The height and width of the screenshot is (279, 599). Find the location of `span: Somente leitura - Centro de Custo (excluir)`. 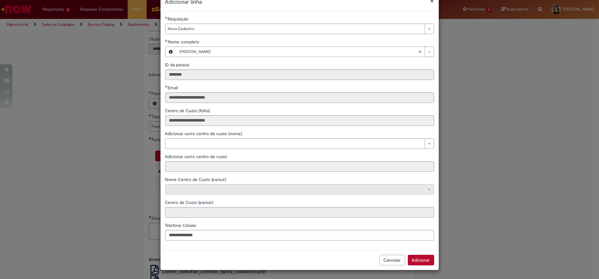

span: Somente leitura - Centro de Custo (excluir) is located at coordinates (190, 202).